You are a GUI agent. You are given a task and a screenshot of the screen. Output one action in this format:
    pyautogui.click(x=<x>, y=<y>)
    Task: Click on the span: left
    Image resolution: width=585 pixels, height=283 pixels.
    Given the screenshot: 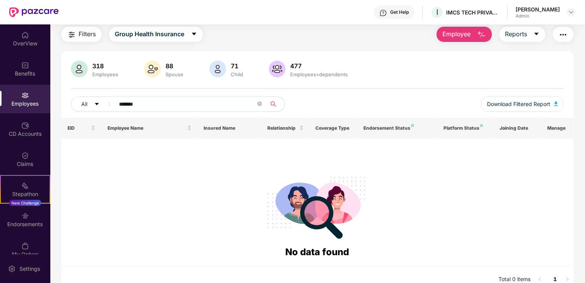 What is the action you would take?
    pyautogui.click(x=540, y=279)
    